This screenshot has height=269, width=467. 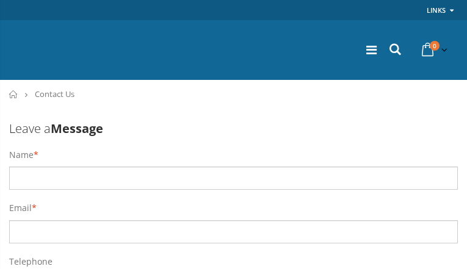 I want to click on a: Home, so click(x=13, y=94).